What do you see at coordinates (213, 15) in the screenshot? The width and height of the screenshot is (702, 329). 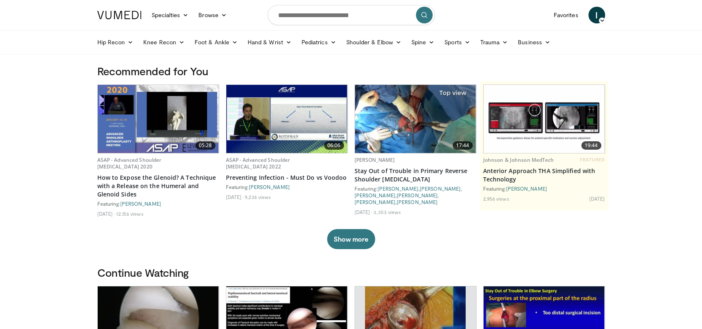 I see `a: Browse` at bounding box center [213, 15].